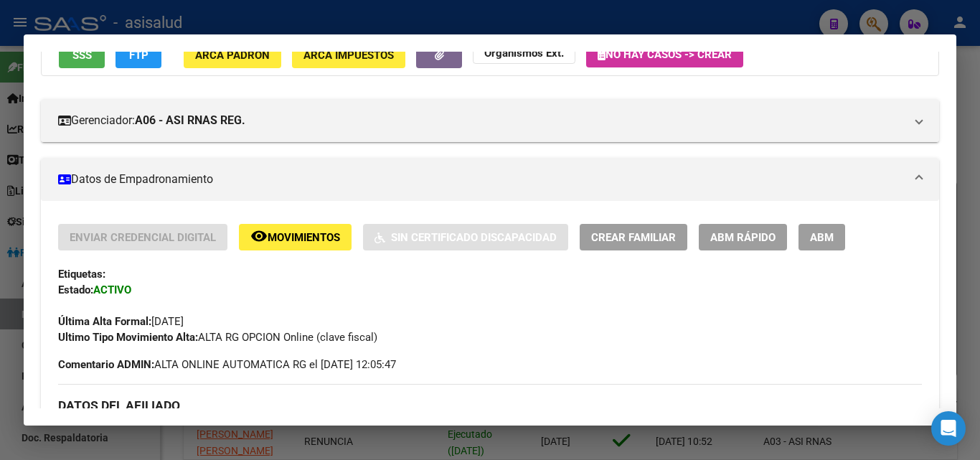 This screenshot has width=980, height=460. I want to click on mat-expansion-panel-header: Datos de Empadronamiento, so click(490, 179).